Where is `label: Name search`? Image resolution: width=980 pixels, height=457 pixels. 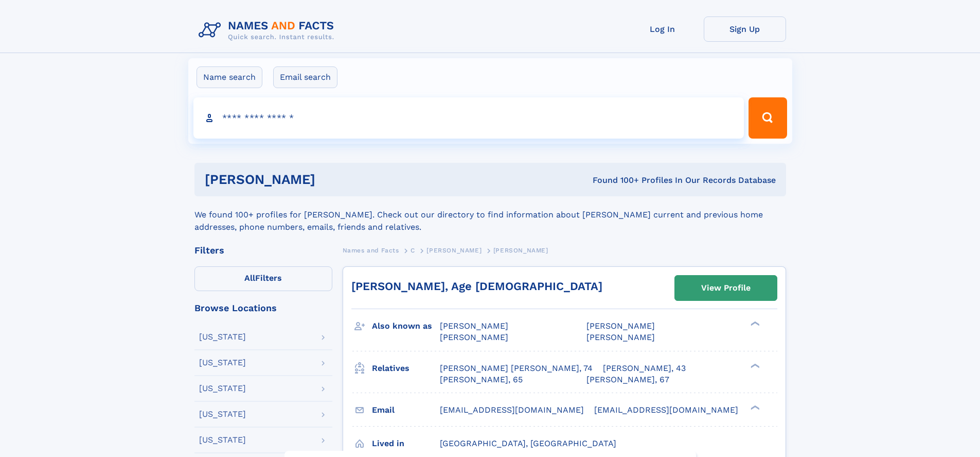 label: Name search is located at coordinates (229, 77).